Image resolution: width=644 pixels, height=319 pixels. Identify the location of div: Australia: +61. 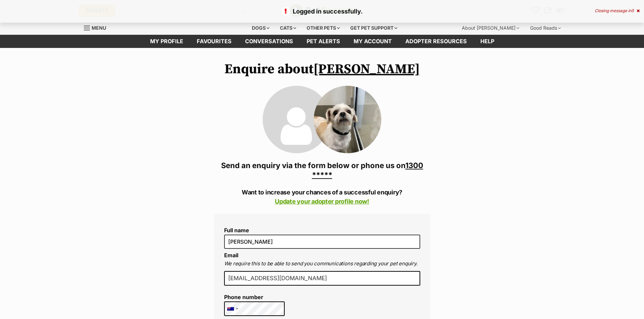
(232, 309).